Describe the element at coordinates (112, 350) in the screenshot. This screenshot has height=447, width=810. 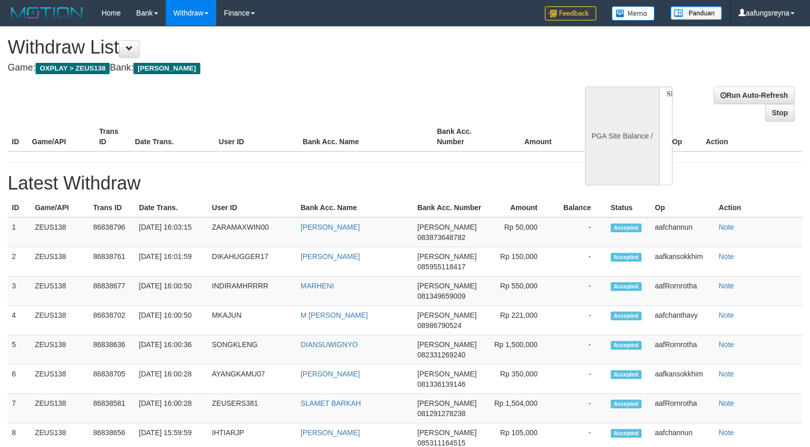
I see `td: 86838636` at that location.